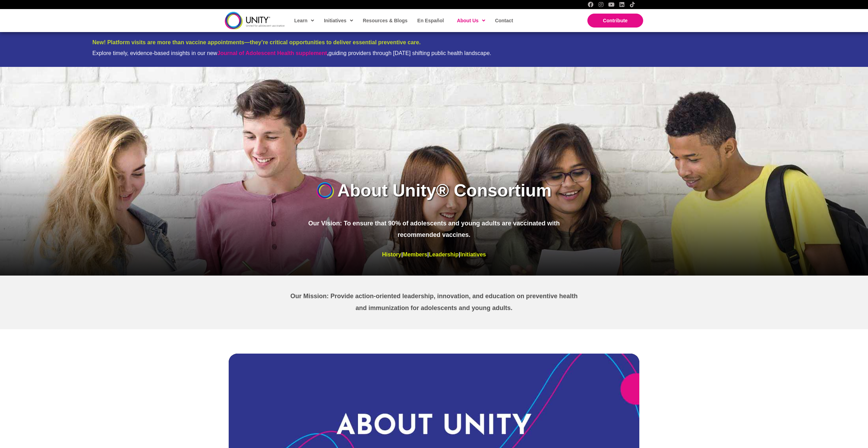 Image resolution: width=868 pixels, height=448 pixels. What do you see at coordinates (272, 53) in the screenshot?
I see `a: Journal of Adolescent Health supplement` at bounding box center [272, 53].